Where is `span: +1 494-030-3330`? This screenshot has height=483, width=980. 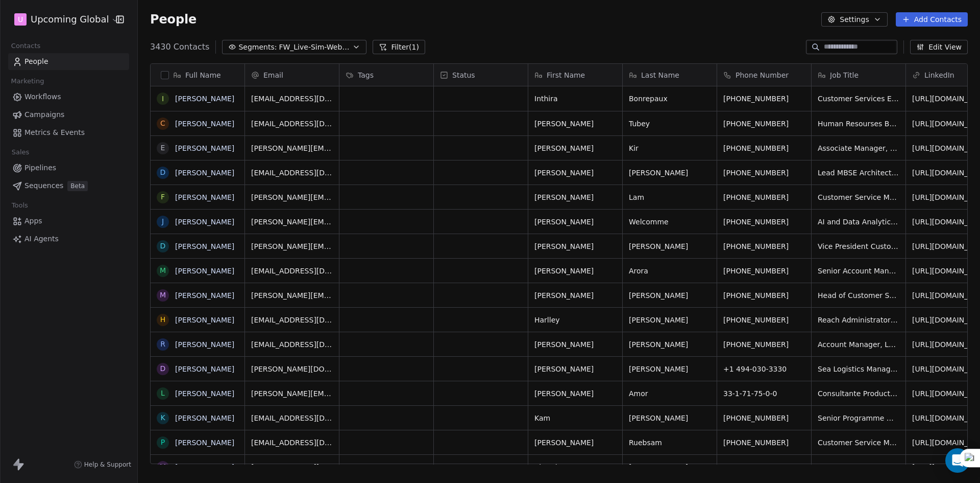 span: +1 494-030-3330 is located at coordinates (764, 369).